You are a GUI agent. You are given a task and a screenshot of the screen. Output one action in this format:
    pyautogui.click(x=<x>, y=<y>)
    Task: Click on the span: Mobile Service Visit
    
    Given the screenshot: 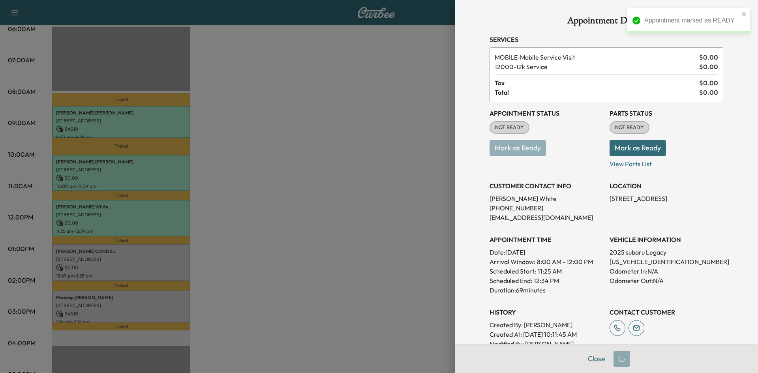 What is the action you would take?
    pyautogui.click(x=595, y=57)
    